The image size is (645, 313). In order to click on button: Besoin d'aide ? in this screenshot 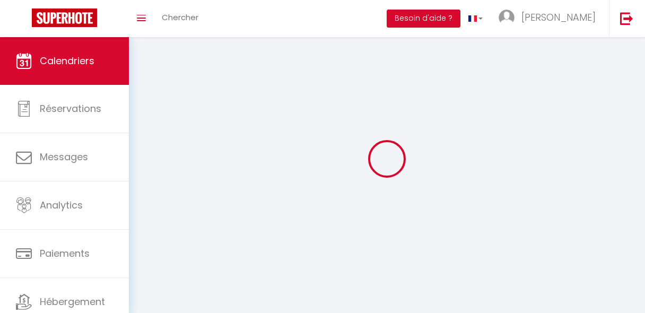, I will do `click(423, 19)`.